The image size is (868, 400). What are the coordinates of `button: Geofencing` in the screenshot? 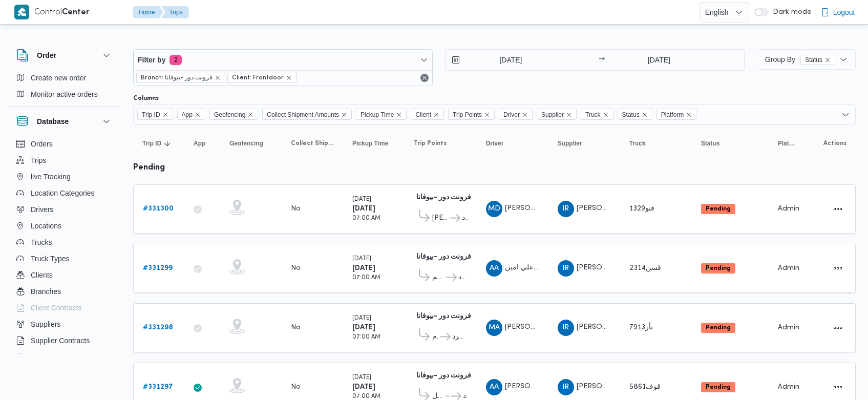 It's located at (251, 143).